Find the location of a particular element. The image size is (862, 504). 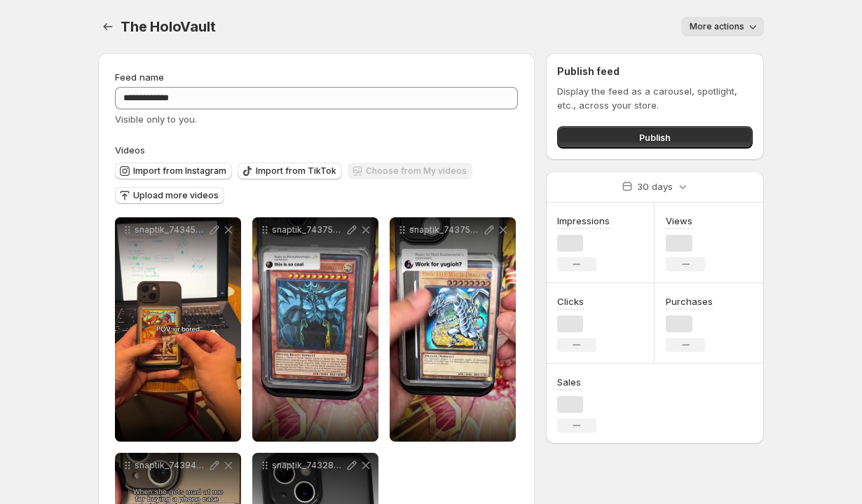

div: snaptik_7434569309260746015_v2 is located at coordinates (178, 330).